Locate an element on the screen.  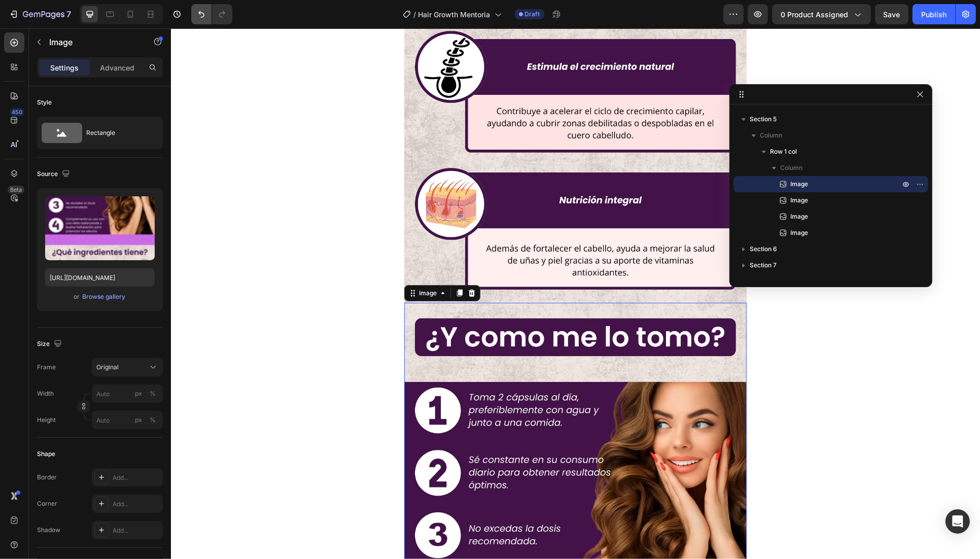
button: Save is located at coordinates (892, 14).